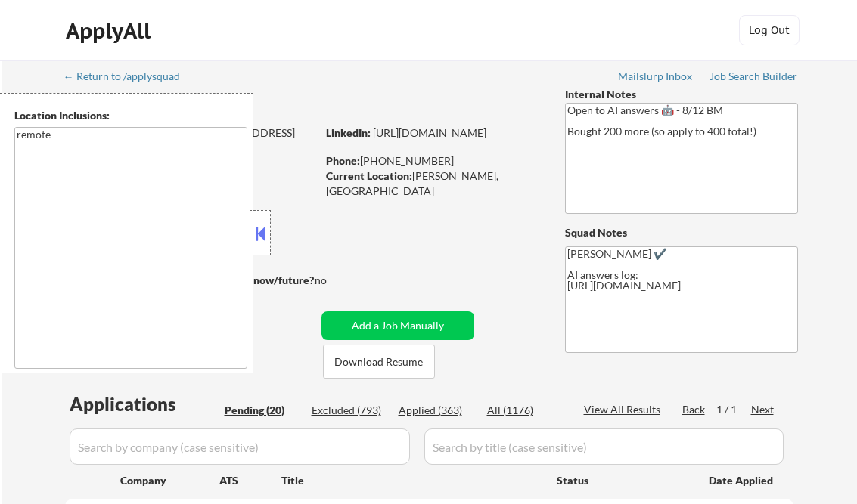  Describe the element at coordinates (169, 480) in the screenshot. I see `div: Company` at that location.